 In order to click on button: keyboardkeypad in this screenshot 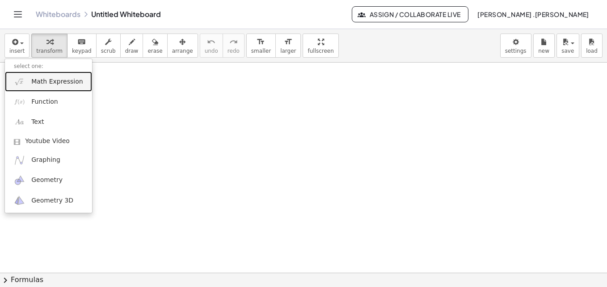, I will do `click(82, 46)`.